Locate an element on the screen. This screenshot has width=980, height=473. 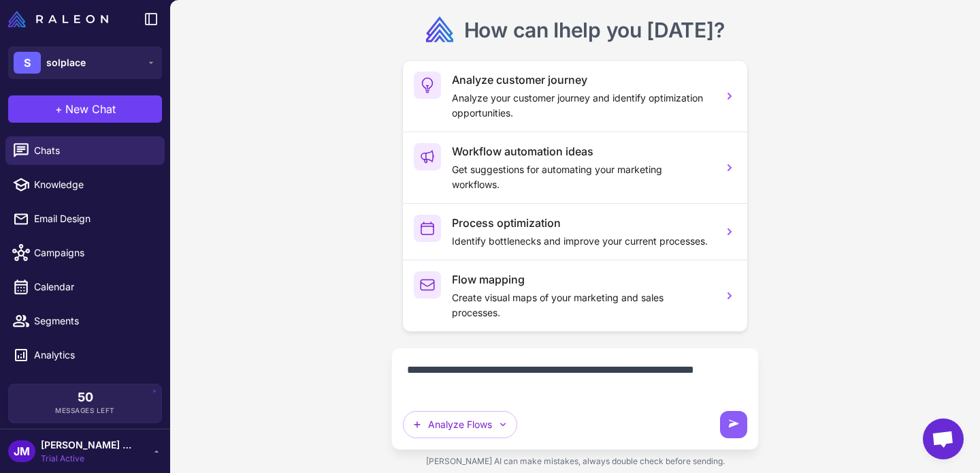
span: Integrations is located at coordinates (94, 389).